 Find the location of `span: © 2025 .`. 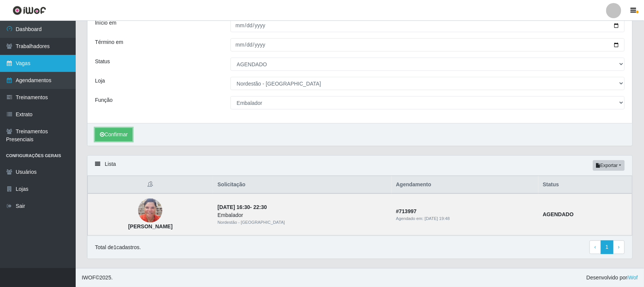

span: © 2025 . is located at coordinates (98, 277).